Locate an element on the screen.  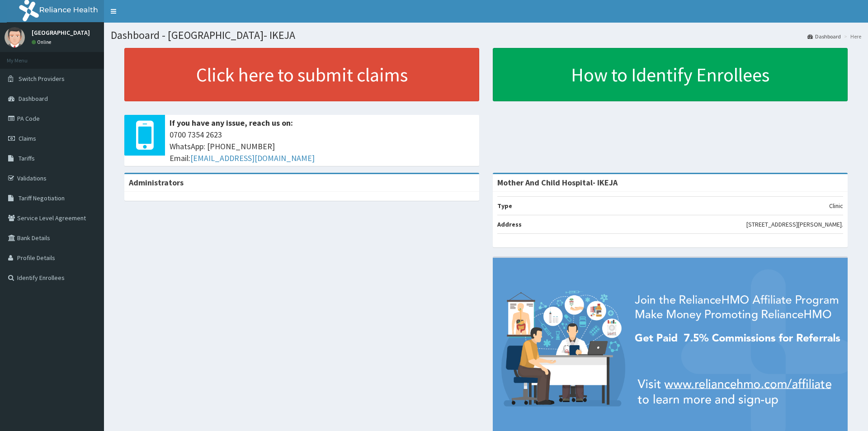
b: If you have any issue, reach us on: is located at coordinates (231, 122).